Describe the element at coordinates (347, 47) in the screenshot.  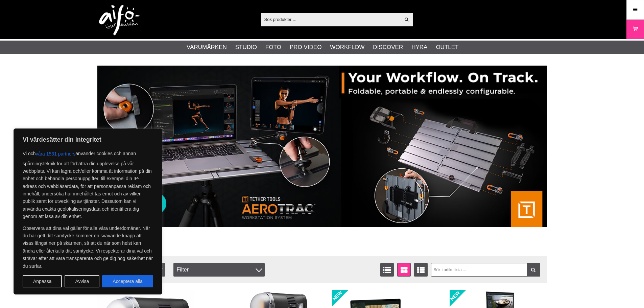
I see `a: Workflow` at that location.